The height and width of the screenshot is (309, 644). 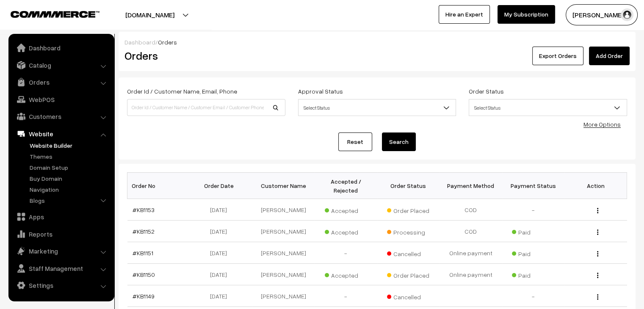 I want to click on th: Order Date, so click(x=221, y=186).